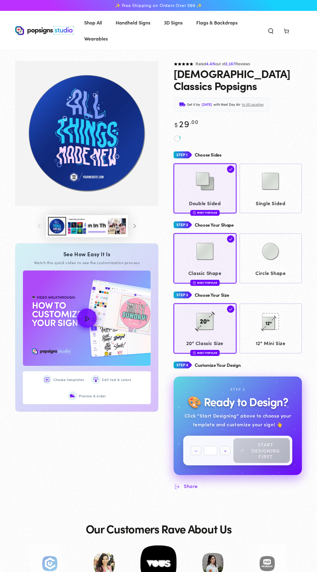  I want to click on span: Shop All, so click(93, 22).